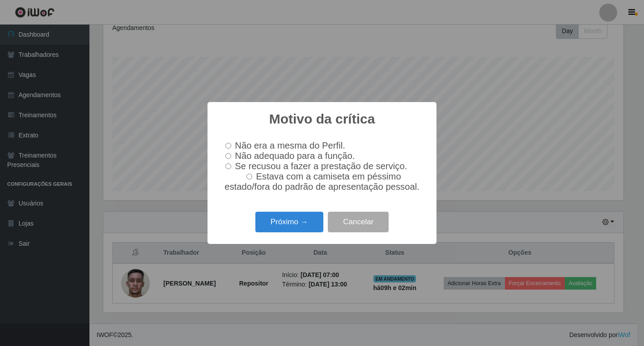  I want to click on h2: Motivo da crítica, so click(322, 119).